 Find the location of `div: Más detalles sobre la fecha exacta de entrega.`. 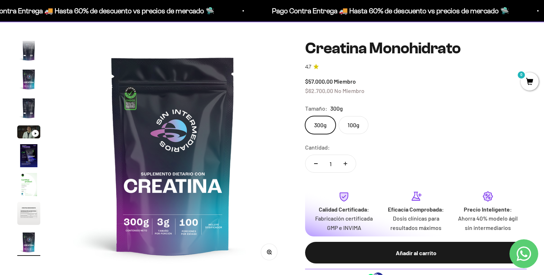

div: Más detalles sobre la fecha exacta de entrega. is located at coordinates (79, 62).